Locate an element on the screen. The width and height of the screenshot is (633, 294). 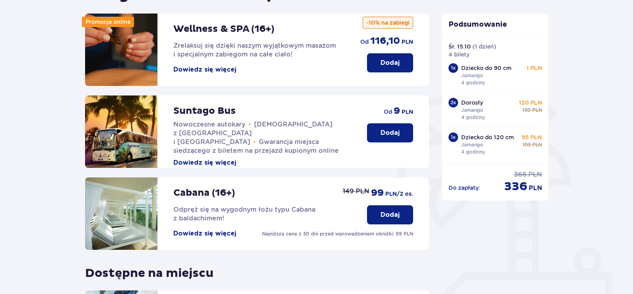
span: 99 is located at coordinates (377, 193).